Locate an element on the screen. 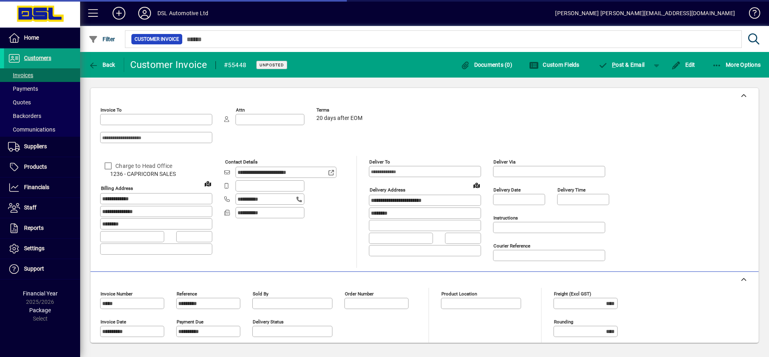 The image size is (769, 357). button: Profile is located at coordinates (145, 13).